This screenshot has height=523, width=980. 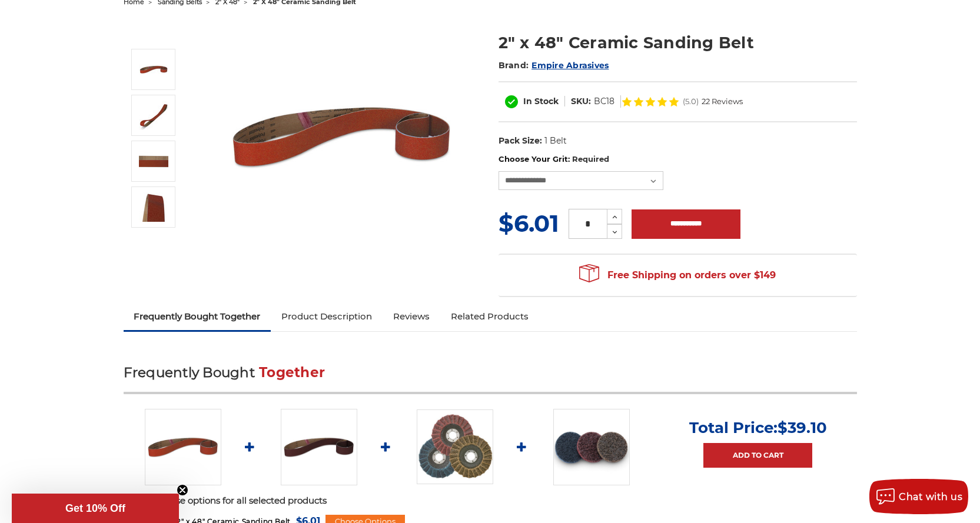 I want to click on span: 22 Reviews, so click(x=722, y=101).